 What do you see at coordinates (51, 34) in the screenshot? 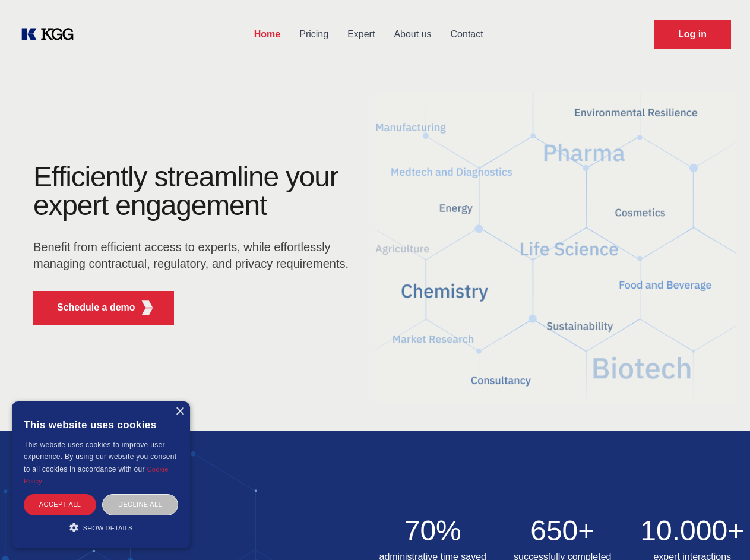
I see `a: KOL Knowledge Platform: Talk to Key External Experts (KEE)` at bounding box center [51, 34].